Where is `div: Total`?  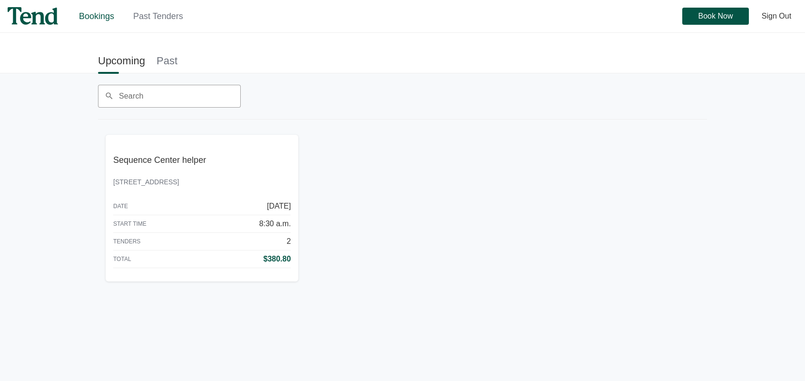 div: Total is located at coordinates (122, 259).